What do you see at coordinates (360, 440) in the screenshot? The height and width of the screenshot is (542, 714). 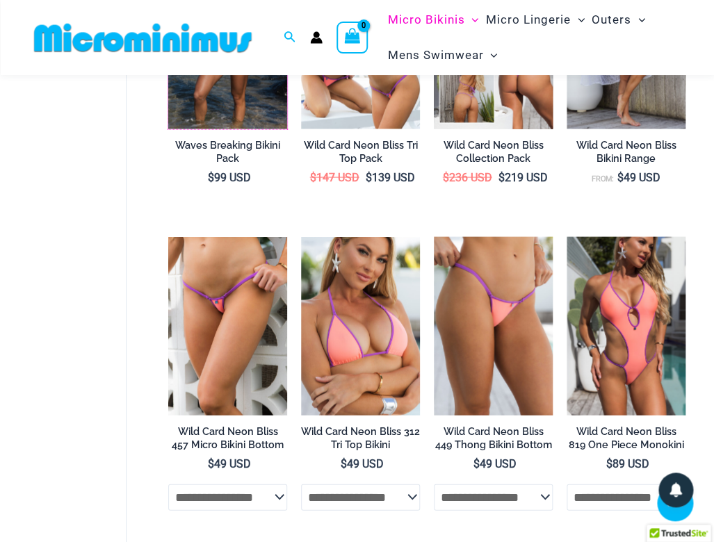 I see `a: Wild Card Neon Bliss 312 Tri Top Bikini` at bounding box center [360, 440].